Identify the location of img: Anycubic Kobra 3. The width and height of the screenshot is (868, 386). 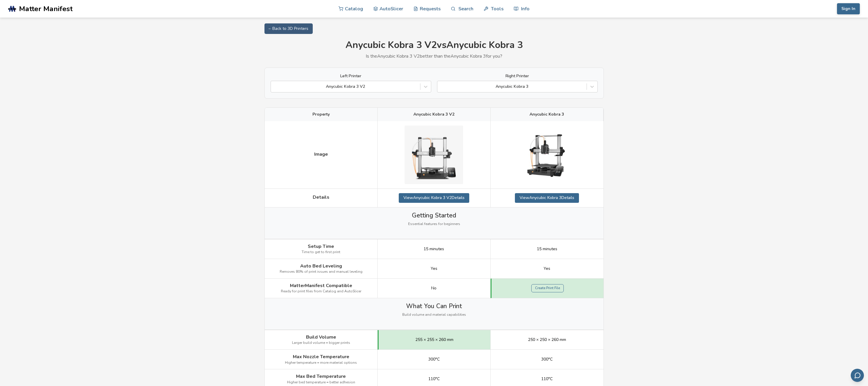
(547, 155).